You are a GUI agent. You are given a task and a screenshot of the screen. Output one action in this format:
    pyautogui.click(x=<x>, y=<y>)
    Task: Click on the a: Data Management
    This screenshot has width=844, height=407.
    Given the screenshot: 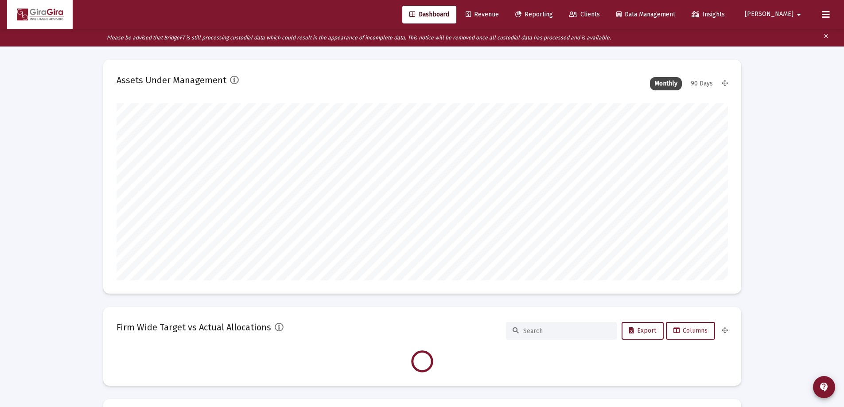 What is the action you would take?
    pyautogui.click(x=645, y=15)
    